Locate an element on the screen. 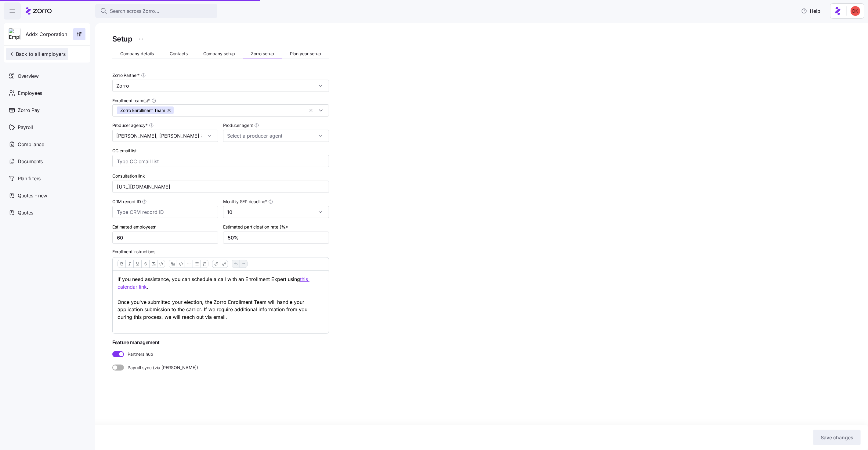 The width and height of the screenshot is (868, 450). span: Save changes is located at coordinates (837, 438).